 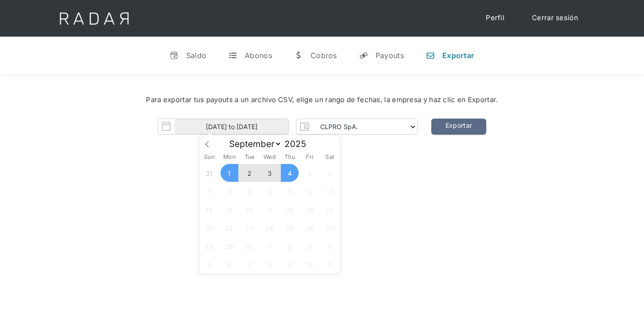 I want to click on span: September 17, 2025, so click(x=270, y=209).